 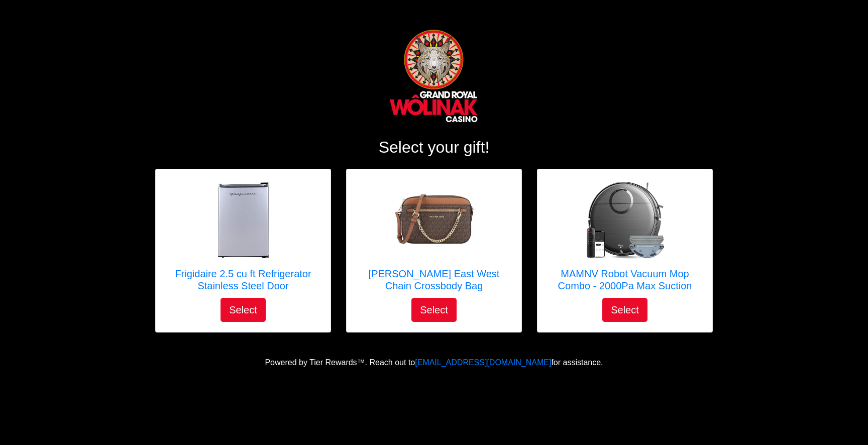 What do you see at coordinates (625, 280) in the screenshot?
I see `h5: MAMNV Robot Vacuum Mop Combo - 2000Pa Max Suction` at bounding box center [625, 280].